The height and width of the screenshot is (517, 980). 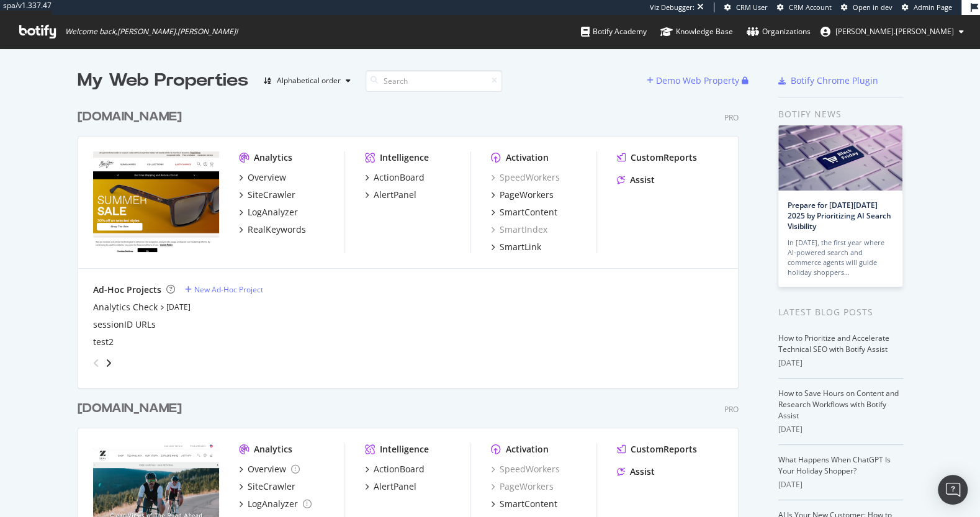 What do you see at coordinates (894, 31) in the screenshot?
I see `span: jeffrey.louella` at bounding box center [894, 31].